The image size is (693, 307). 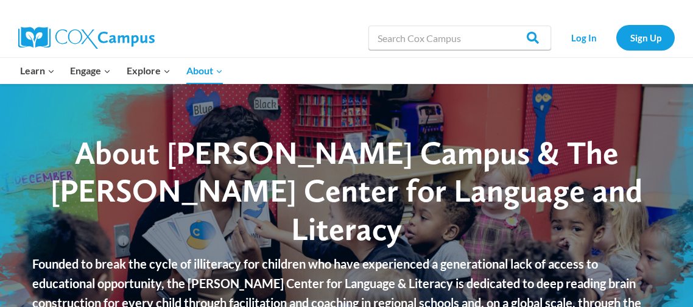 I want to click on img: Cox Campus, so click(x=86, y=38).